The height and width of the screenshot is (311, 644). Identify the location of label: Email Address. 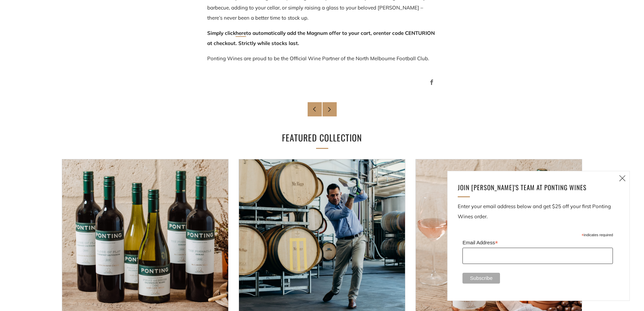
(538, 242).